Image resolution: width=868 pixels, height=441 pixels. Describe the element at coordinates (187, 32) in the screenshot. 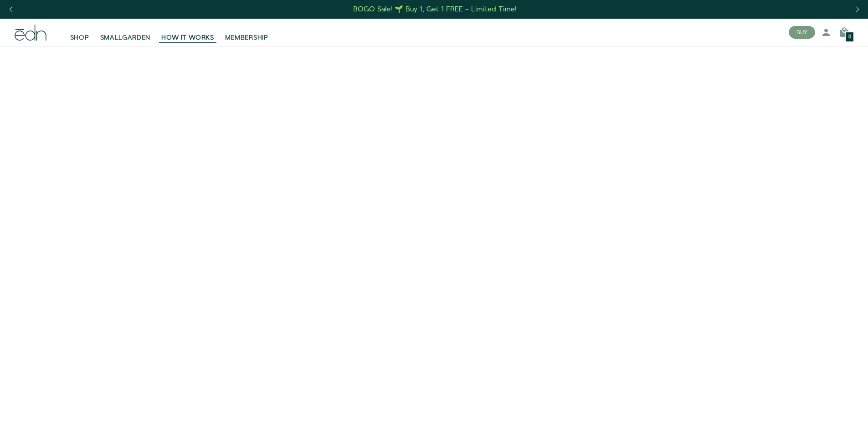

I see `a: HOW IT WORKS` at that location.